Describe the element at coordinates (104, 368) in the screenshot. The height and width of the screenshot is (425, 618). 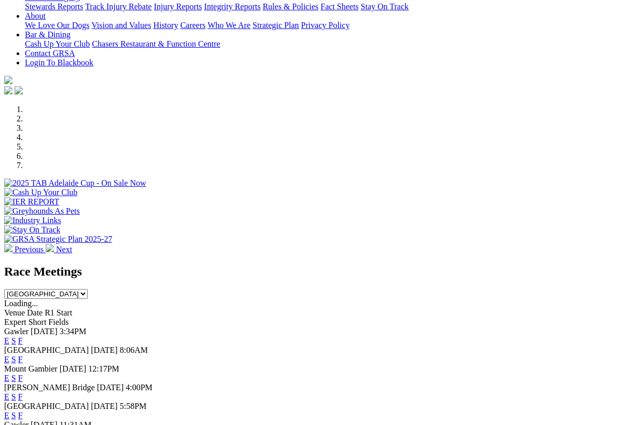
I see `span: 12:17PM` at that location.